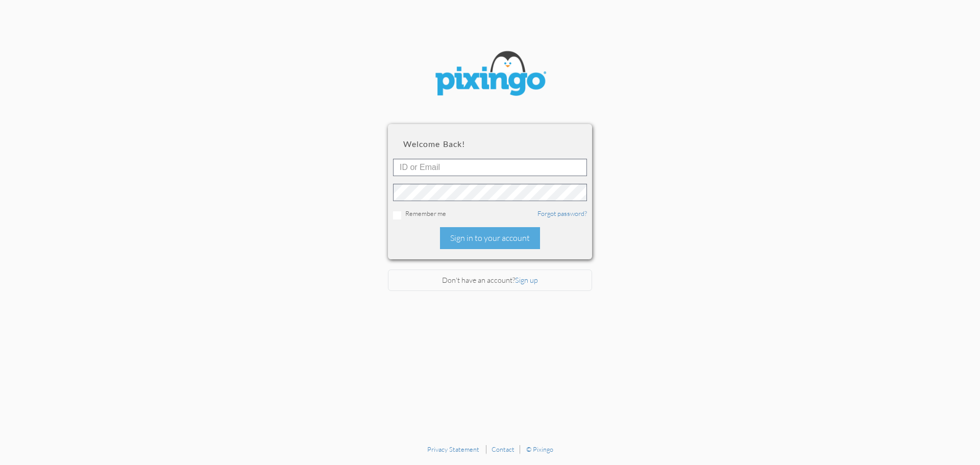  What do you see at coordinates (503, 449) in the screenshot?
I see `a: Contact` at bounding box center [503, 449].